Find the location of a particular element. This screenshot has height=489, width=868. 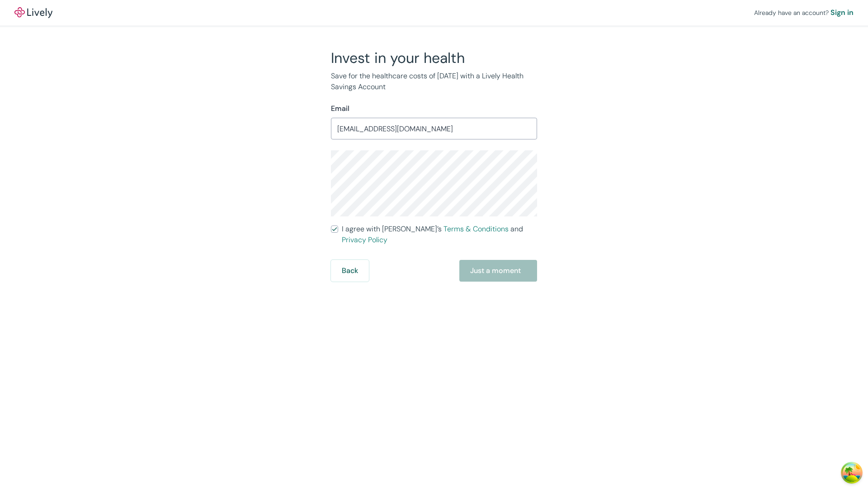

a: Sign in is located at coordinates (842, 13).